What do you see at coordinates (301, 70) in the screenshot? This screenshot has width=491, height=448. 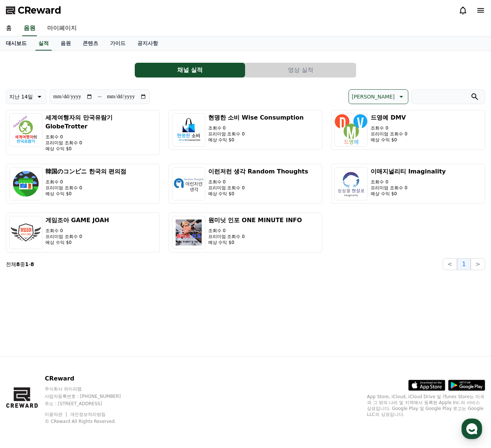 I see `a: 영상 실적` at bounding box center [301, 70].